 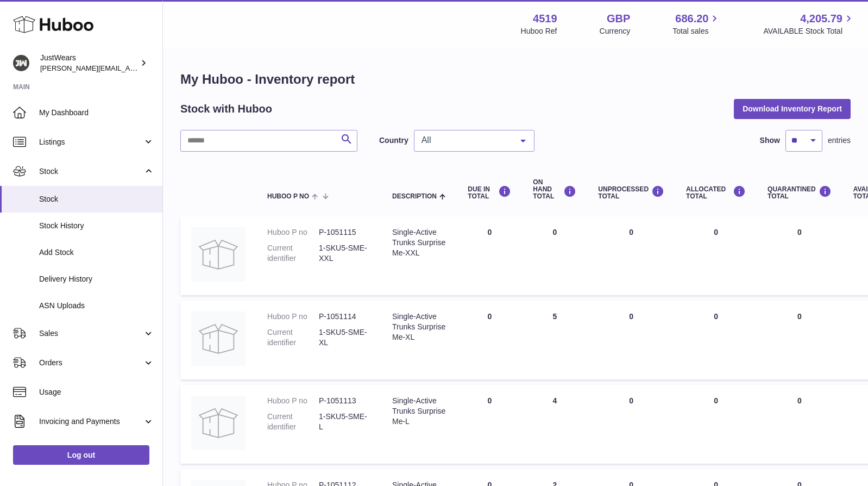 What do you see at coordinates (716, 193) in the screenshot?
I see `div: ALLOCATED Total` at bounding box center [716, 193].